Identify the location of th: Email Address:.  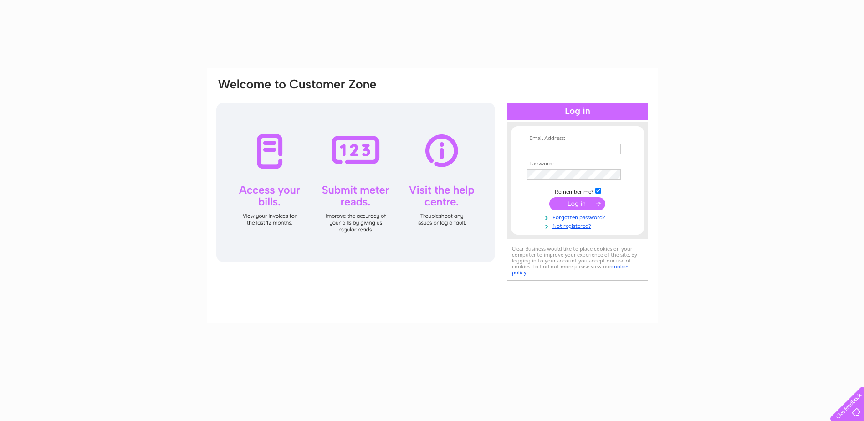
(578, 138).